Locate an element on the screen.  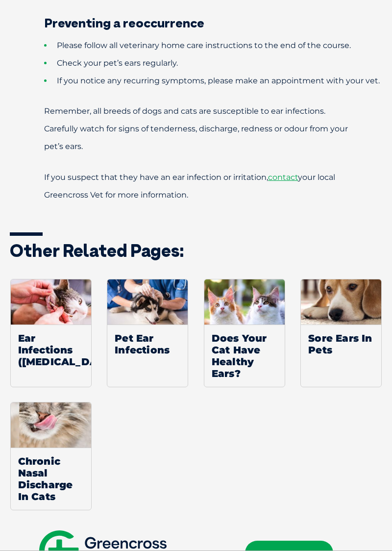
span: Please follow all veterinary home care instructions to the end of the course. is located at coordinates (204, 45).